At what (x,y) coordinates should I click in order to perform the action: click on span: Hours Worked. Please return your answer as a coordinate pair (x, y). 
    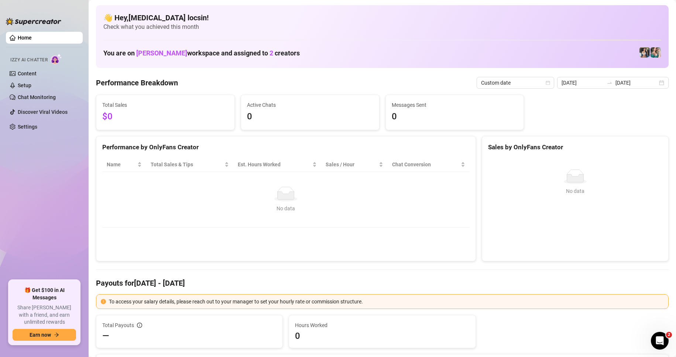
    Looking at the image, I should click on (382, 325).